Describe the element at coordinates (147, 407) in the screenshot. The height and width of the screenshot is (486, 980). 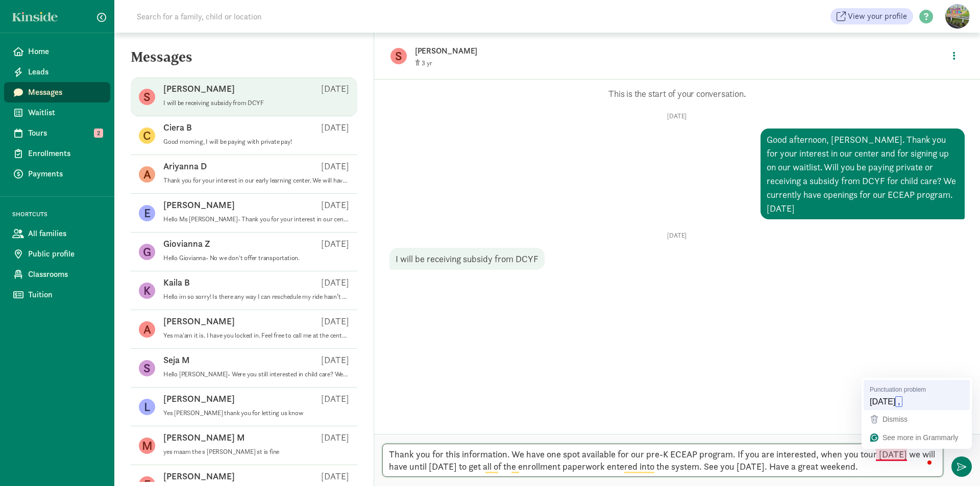
I see `figure: L` at that location.